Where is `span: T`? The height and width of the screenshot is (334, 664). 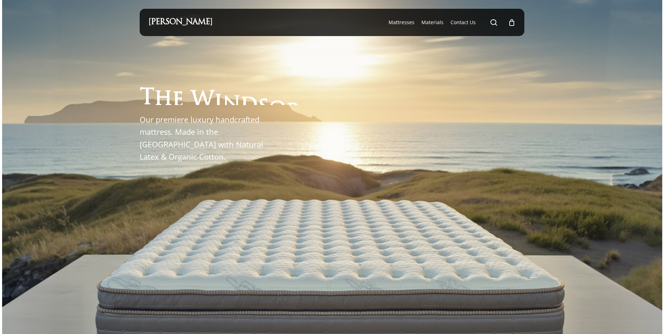
span: T is located at coordinates (147, 98).